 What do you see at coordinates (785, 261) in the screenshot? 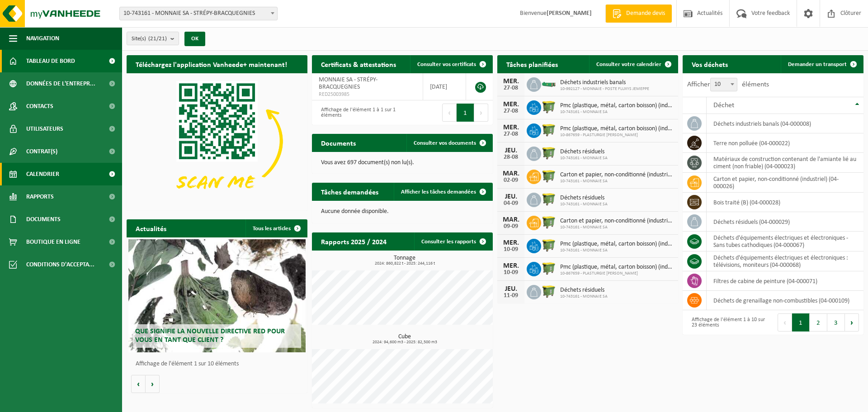
I see `td: déchets d'équipements électriques et électroniques : télévisions, moniteurs (04-000068)` at bounding box center [785, 261].